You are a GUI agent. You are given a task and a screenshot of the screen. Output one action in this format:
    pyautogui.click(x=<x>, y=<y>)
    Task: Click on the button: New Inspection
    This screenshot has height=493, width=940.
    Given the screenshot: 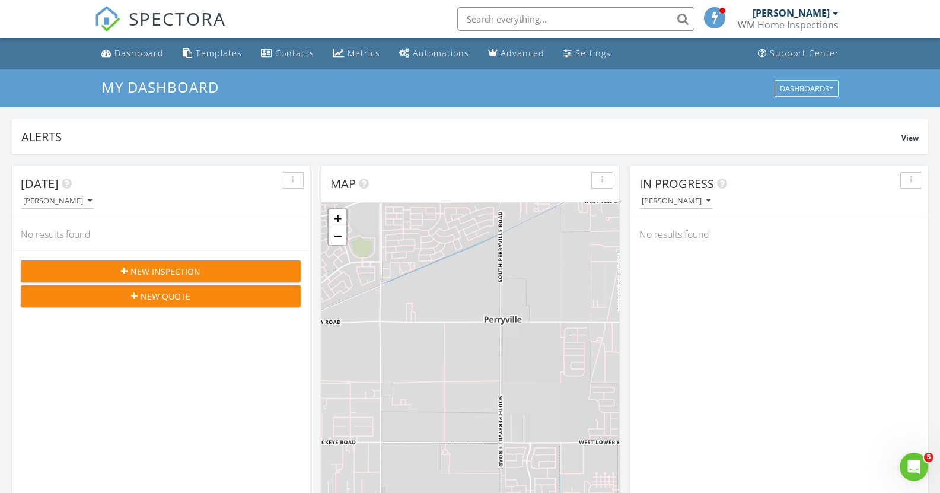 What is the action you would take?
    pyautogui.click(x=161, y=271)
    